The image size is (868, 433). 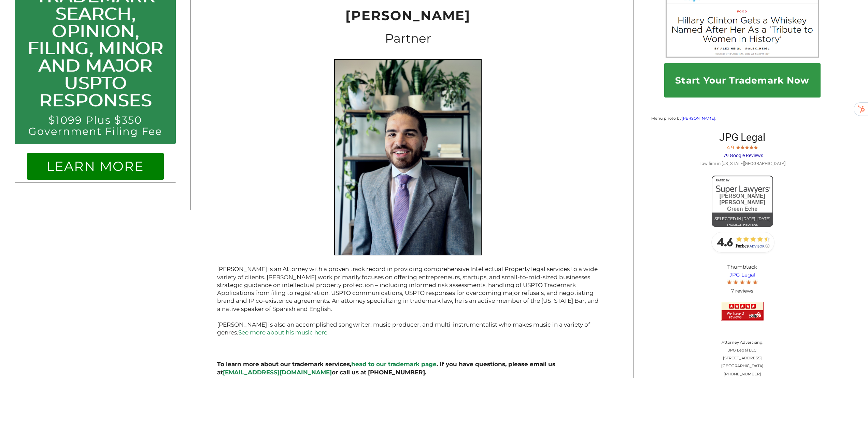 What do you see at coordinates (742, 279) in the screenshot?
I see `div: Thumbtack` at bounding box center [742, 279].